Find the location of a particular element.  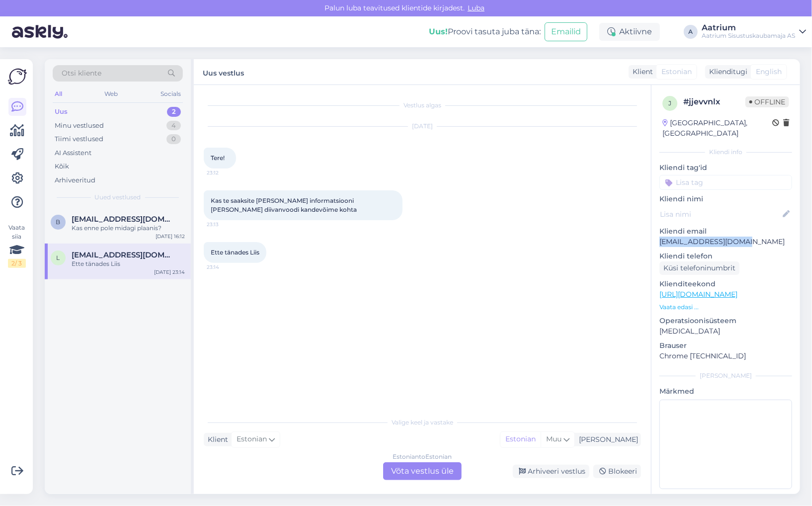

div: Vestlus algas is located at coordinates (422, 106).